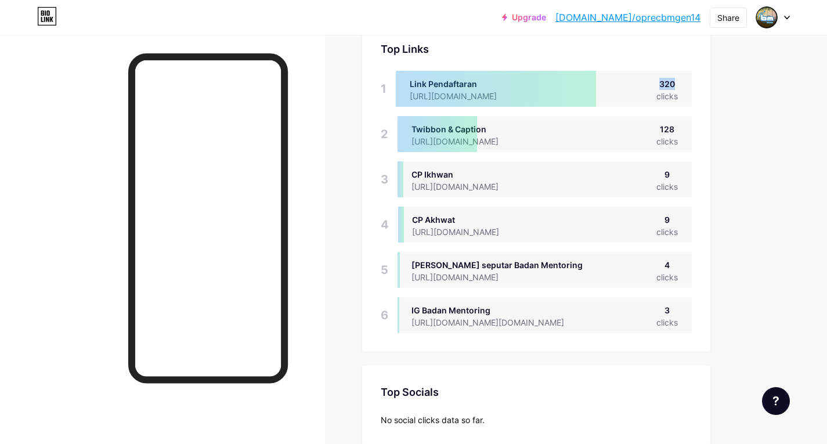 The image size is (827, 444). What do you see at coordinates (384, 270) in the screenshot?
I see `div: 5` at bounding box center [384, 270].